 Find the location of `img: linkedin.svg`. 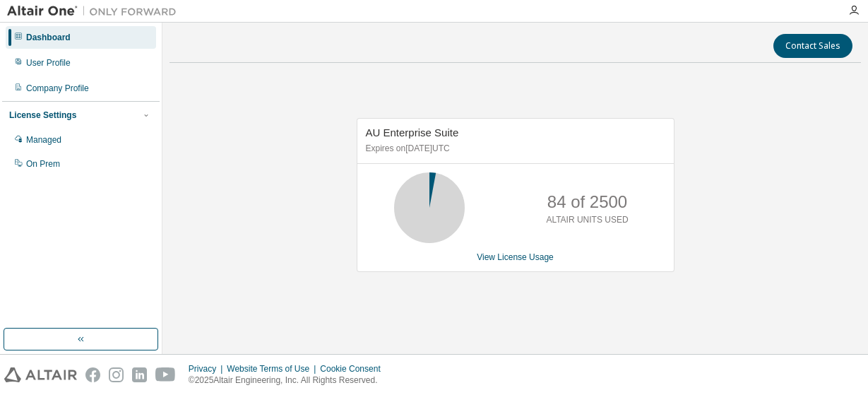

img: linkedin.svg is located at coordinates (139, 374).